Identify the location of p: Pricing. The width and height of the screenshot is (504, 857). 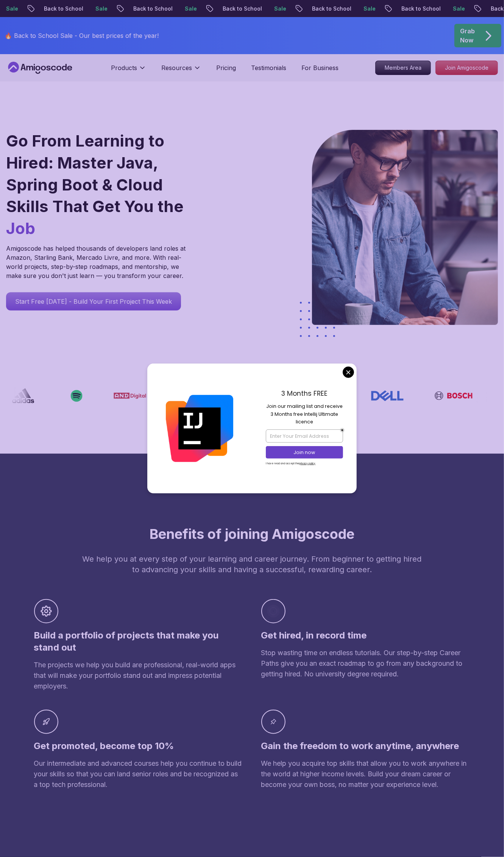
(226, 68).